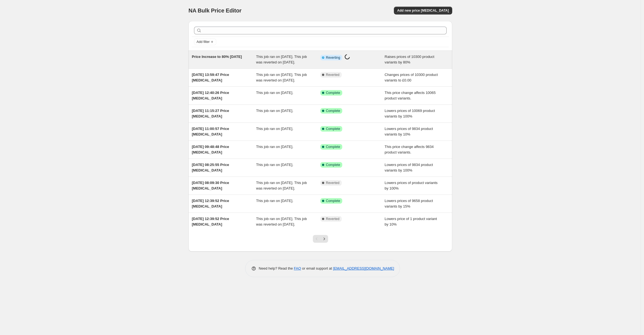 The height and width of the screenshot is (335, 644). Describe the element at coordinates (298, 268) in the screenshot. I see `a: FAQ` at that location.